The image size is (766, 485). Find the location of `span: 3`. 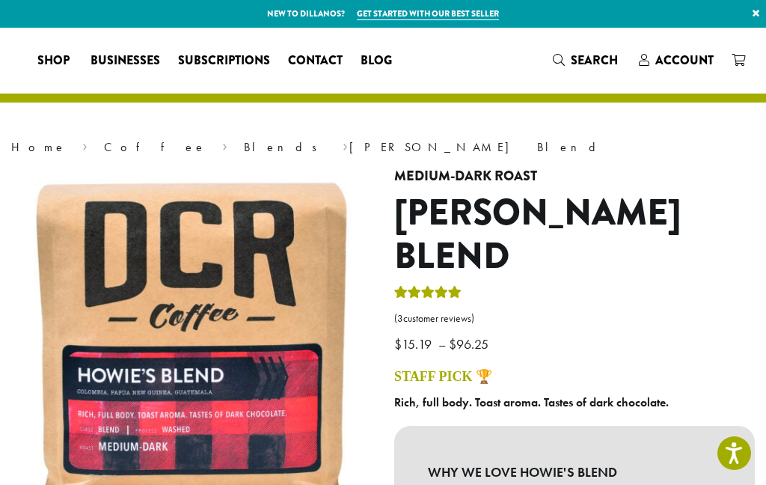

span: 3 is located at coordinates (400, 318).